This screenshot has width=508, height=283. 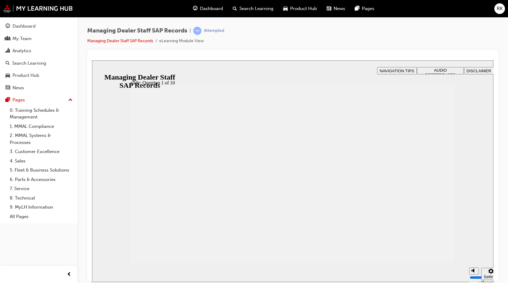 I want to click on img: mmal, so click(x=38, y=9).